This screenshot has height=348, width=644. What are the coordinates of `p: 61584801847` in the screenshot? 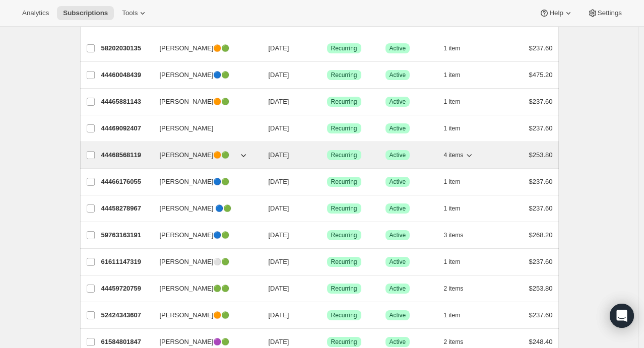 It's located at (127, 342).